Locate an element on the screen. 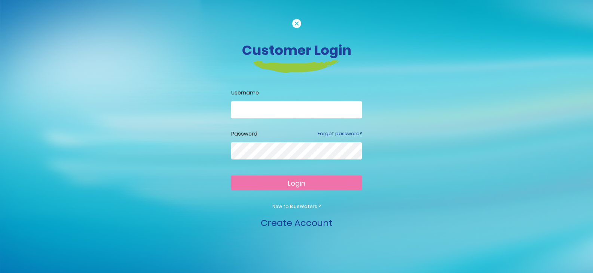 Image resolution: width=593 pixels, height=273 pixels. img: login-heading-border.png is located at coordinates (296, 67).